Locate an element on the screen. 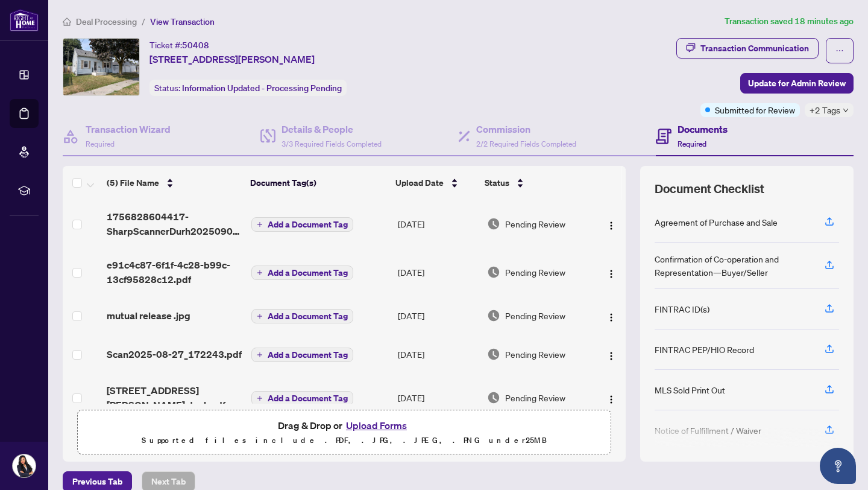 The image size is (868, 490). div: FINTRAC PEP/HIO Record is located at coordinates (704, 349).